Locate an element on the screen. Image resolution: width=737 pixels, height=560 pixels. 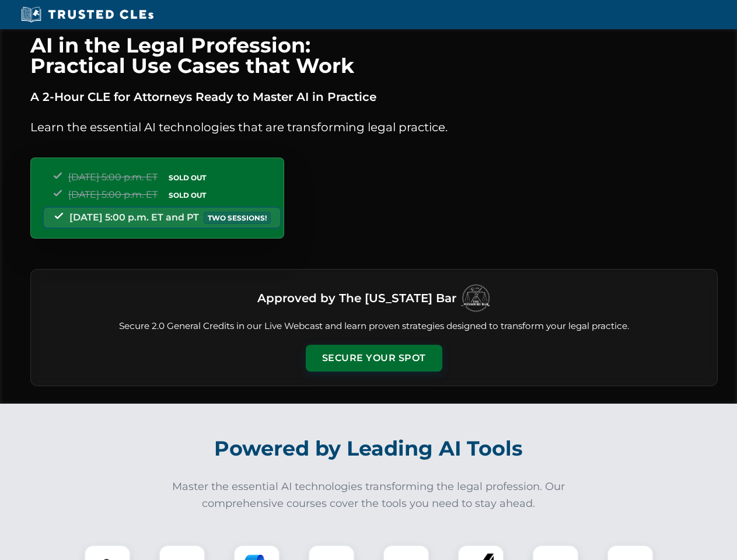
img: Logo is located at coordinates (476, 298).